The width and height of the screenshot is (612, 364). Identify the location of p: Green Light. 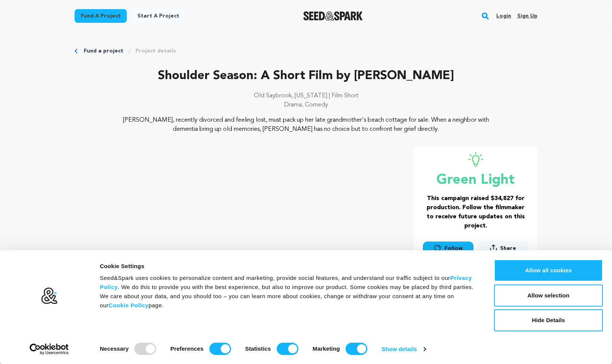
(476, 180).